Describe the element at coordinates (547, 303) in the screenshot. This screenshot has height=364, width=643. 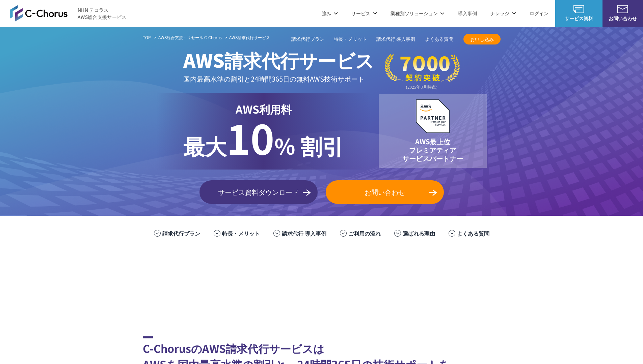
I see `img: 大阪工業大学` at that location.